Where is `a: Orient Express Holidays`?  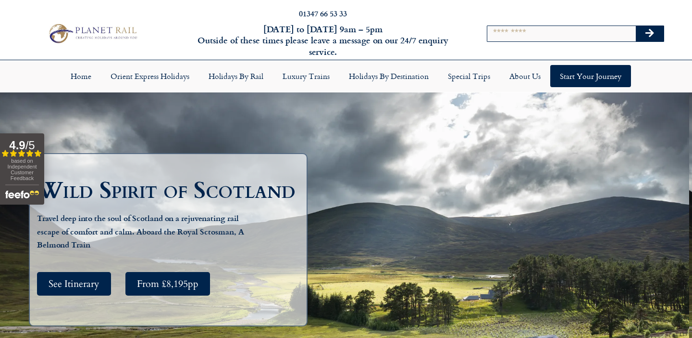 a: Orient Express Holidays is located at coordinates (150, 76).